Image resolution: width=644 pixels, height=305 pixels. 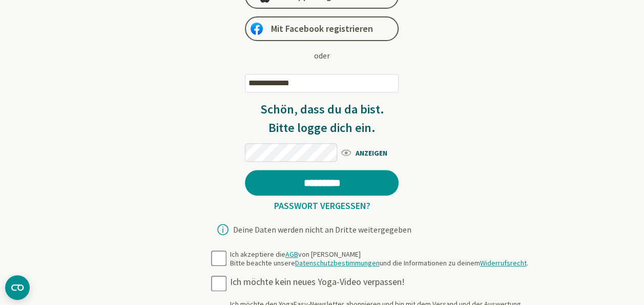 What do you see at coordinates (369, 152) in the screenshot?
I see `span: ANZEIGEN` at bounding box center [369, 152].